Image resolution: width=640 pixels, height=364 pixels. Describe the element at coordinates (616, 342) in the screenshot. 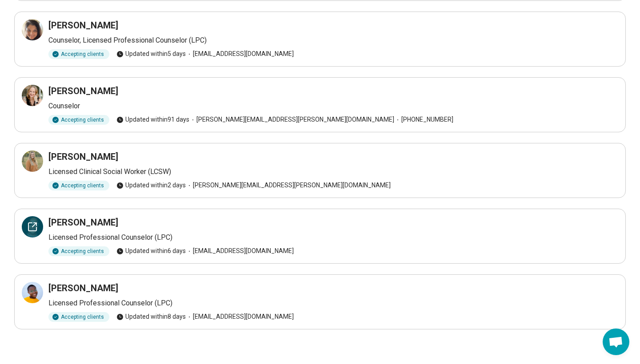

I see `div: Open chat` at that location.